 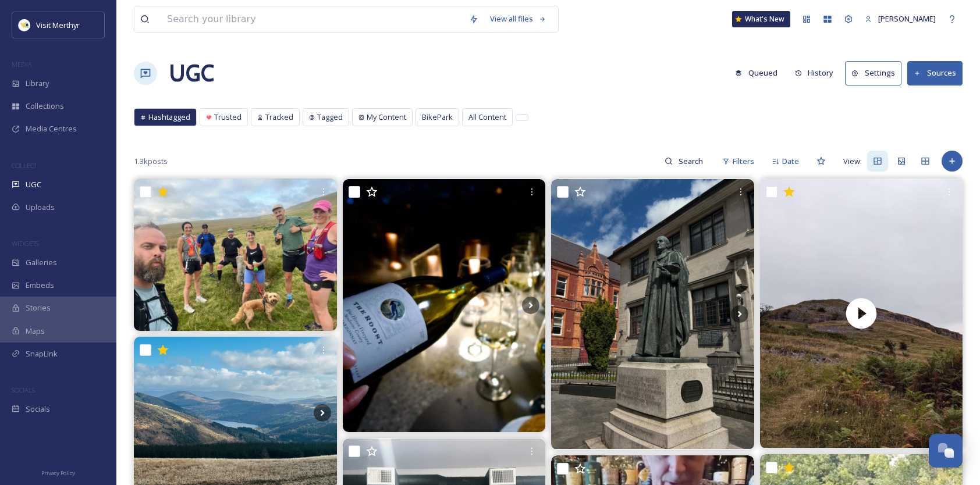 What do you see at coordinates (150, 161) in the screenshot?
I see `span: 1.3k posts` at bounding box center [150, 161].